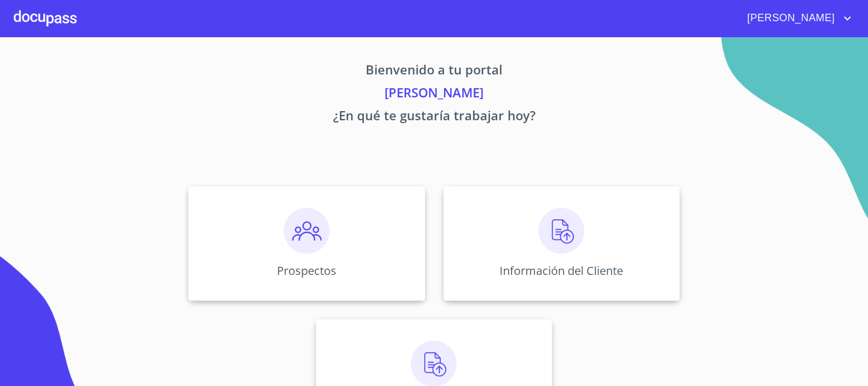  I want to click on img: prospectos.png, so click(307, 231).